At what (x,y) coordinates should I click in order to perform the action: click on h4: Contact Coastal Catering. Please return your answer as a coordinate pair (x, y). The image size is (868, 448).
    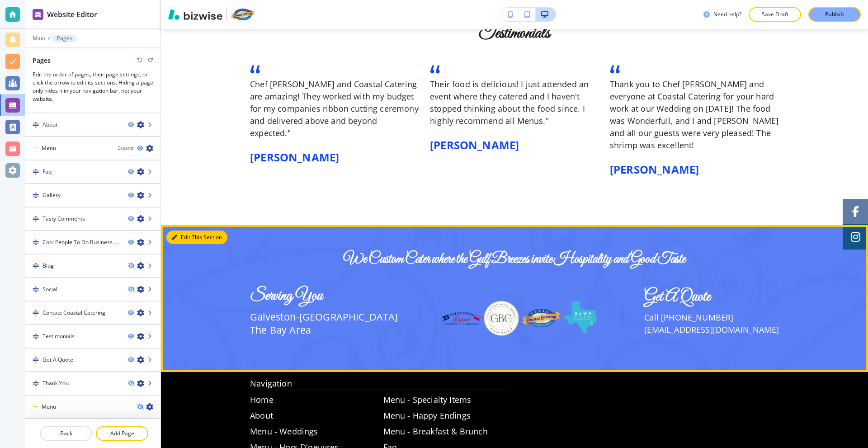
    Looking at the image, I should click on (73, 313).